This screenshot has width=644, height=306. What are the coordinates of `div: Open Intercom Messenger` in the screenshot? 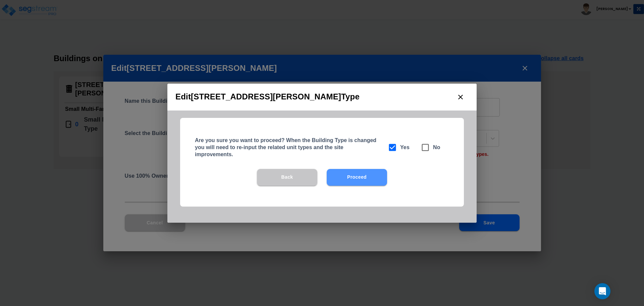 It's located at (602, 291).